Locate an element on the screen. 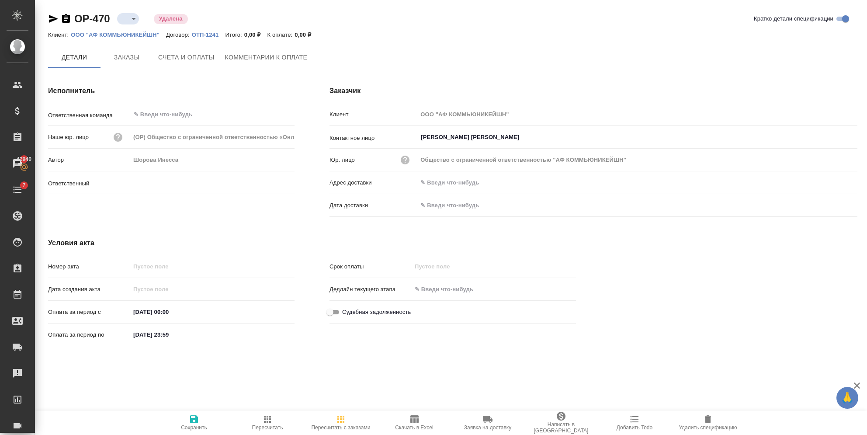 This screenshot has width=867, height=435. a: 42940 is located at coordinates (17, 163).